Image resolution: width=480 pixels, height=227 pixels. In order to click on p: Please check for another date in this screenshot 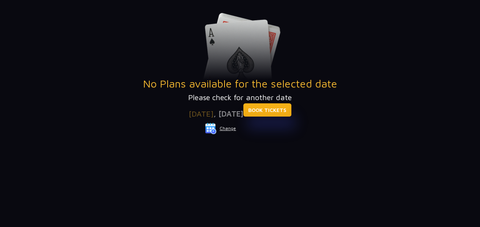, I will do `click(240, 97)`.